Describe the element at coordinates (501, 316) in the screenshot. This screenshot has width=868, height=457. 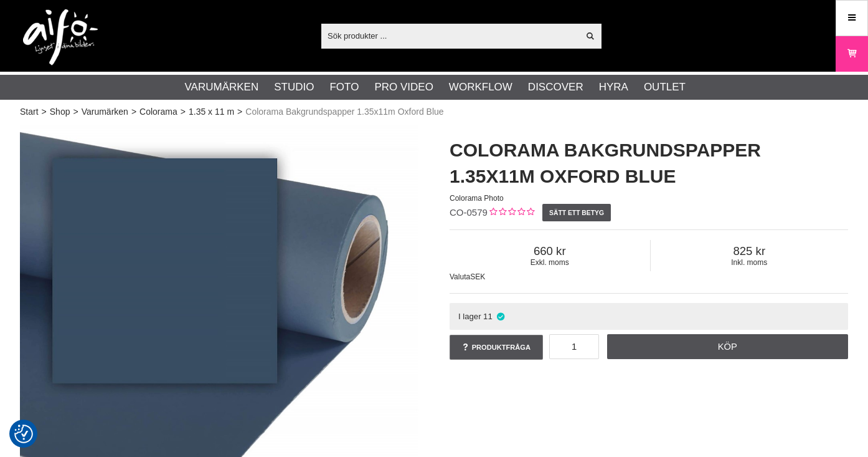
I see `i: I lager` at that location.